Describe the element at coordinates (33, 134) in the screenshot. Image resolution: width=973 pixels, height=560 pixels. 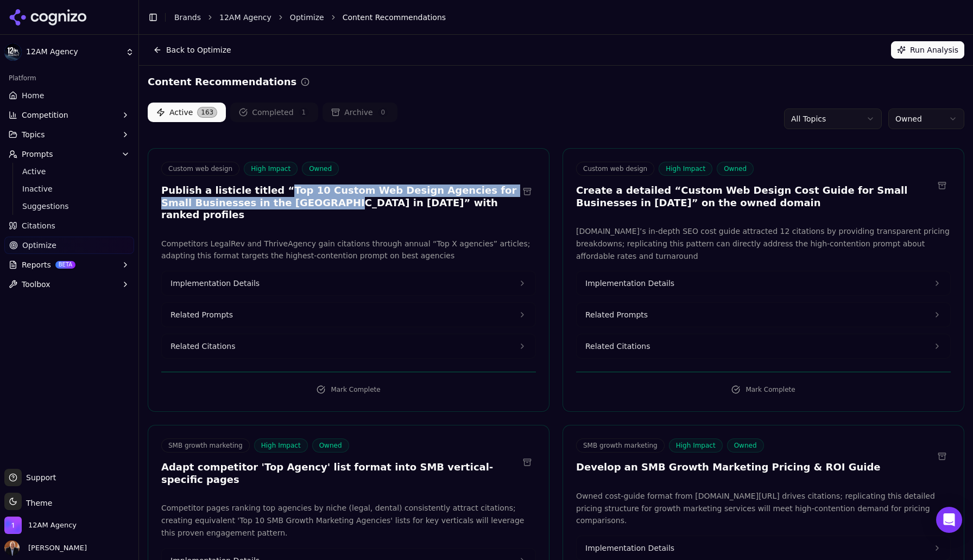
I see `span: Topics` at that location.